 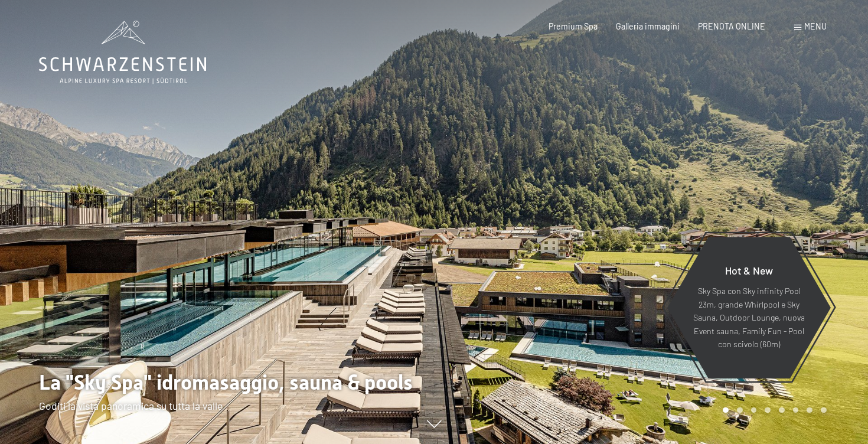 What do you see at coordinates (810, 410) in the screenshot?
I see `div: Carousel Page 7` at bounding box center [810, 410].